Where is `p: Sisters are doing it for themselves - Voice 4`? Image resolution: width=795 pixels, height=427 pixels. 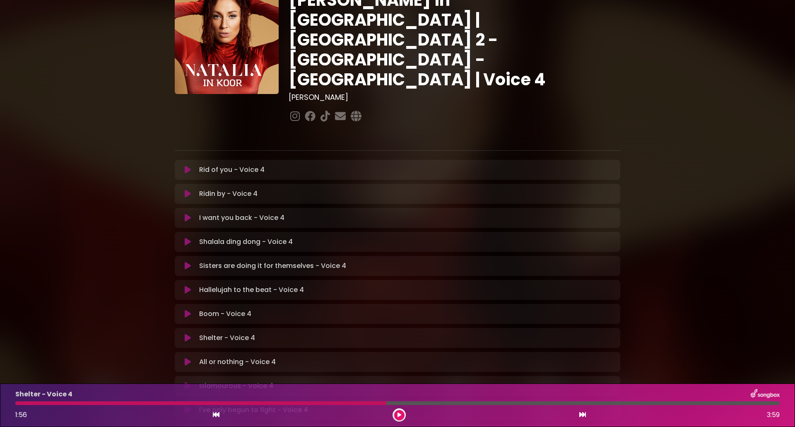 p: Sisters are doing it for themselves - Voice 4 is located at coordinates (272, 266).